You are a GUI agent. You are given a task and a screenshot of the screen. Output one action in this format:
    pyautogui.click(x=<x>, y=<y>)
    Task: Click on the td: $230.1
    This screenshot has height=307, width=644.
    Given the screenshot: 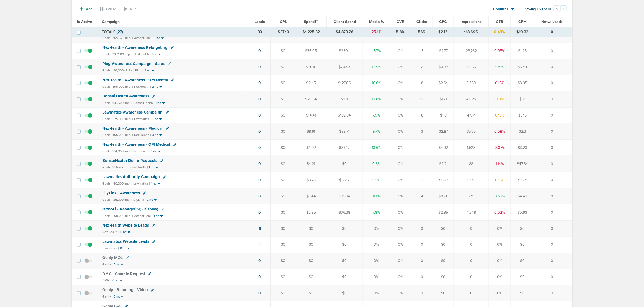 What is the action you would take?
    pyautogui.click(x=345, y=51)
    